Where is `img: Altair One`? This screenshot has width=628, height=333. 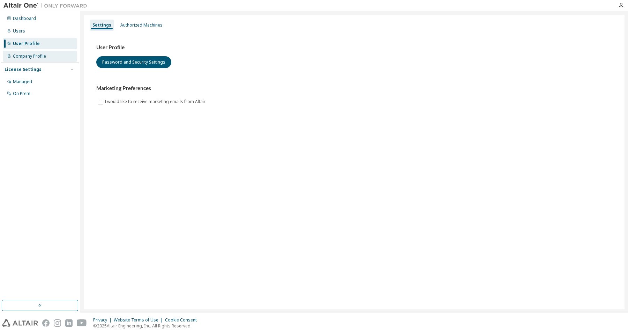 img: Altair One is located at coordinates (47, 6).